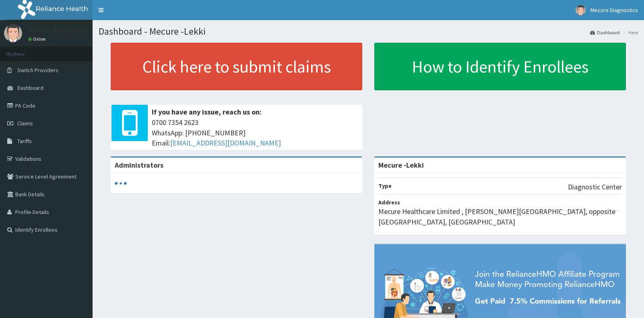  What do you see at coordinates (629, 32) in the screenshot?
I see `li: Here` at bounding box center [629, 32].